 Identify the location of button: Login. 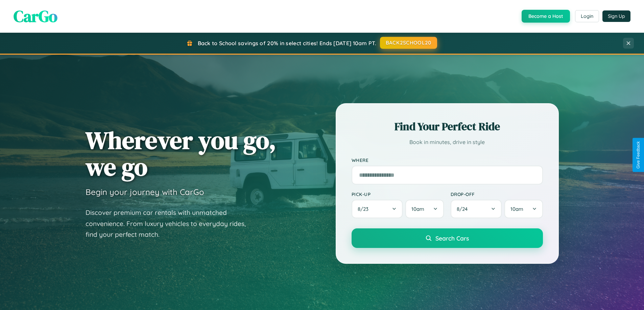
(587, 16).